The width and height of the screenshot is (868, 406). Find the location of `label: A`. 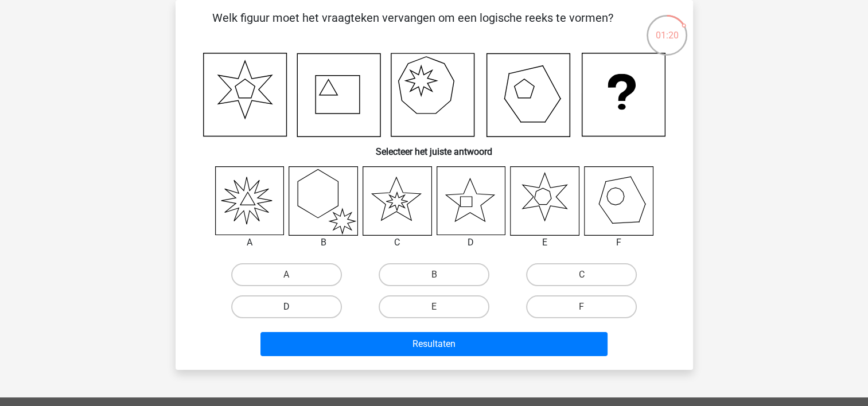

label: A is located at coordinates (287, 275).